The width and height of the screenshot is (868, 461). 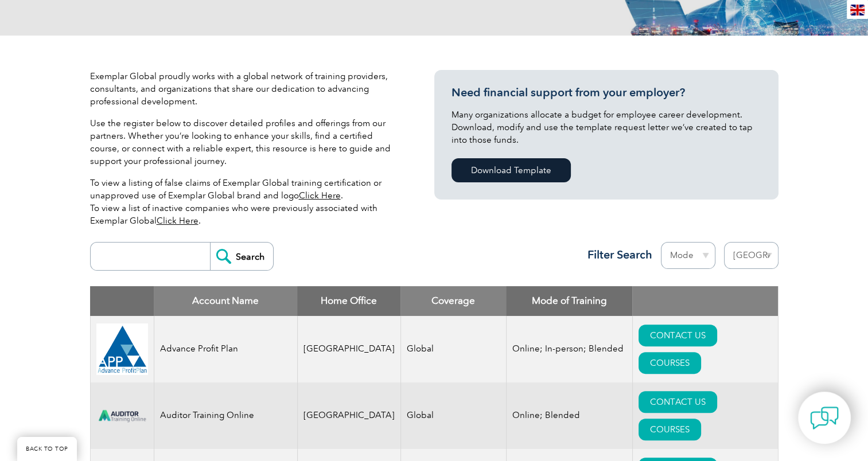 What do you see at coordinates (241, 256) in the screenshot?
I see `input: Search` at bounding box center [241, 256].